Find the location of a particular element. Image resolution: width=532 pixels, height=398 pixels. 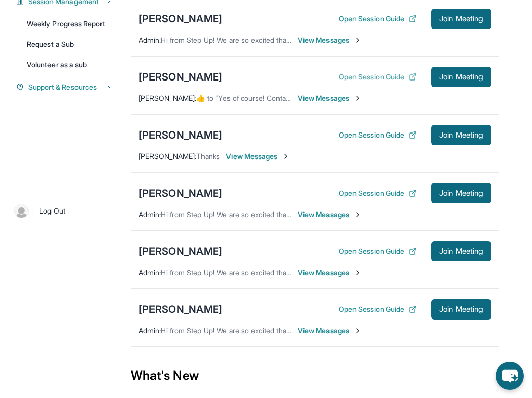

span: Thanks is located at coordinates (208, 156).